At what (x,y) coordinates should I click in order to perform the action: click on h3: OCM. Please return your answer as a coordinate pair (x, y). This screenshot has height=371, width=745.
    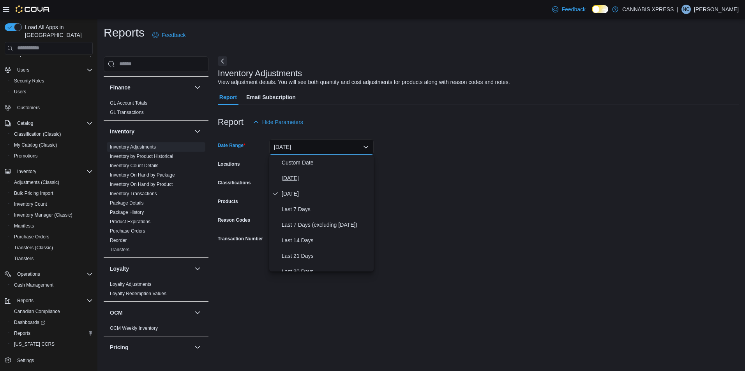
    Looking at the image, I should click on (116, 313).